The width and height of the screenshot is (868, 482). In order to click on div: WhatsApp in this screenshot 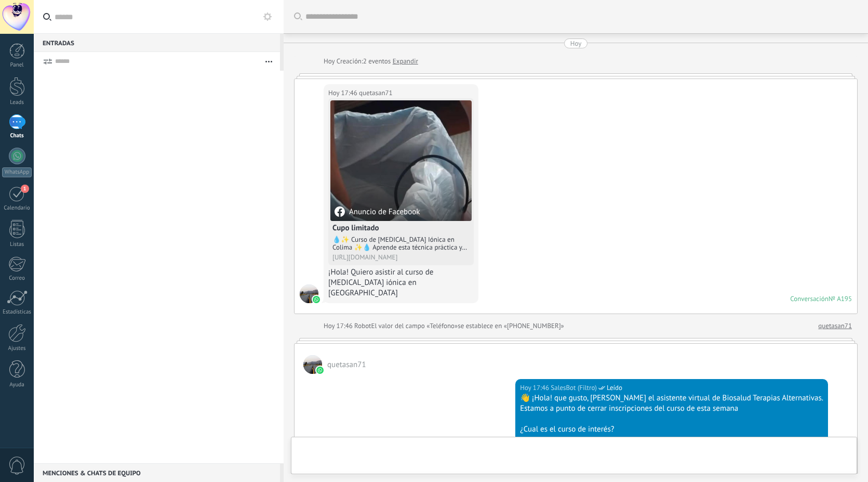, I will do `click(17, 172)`.